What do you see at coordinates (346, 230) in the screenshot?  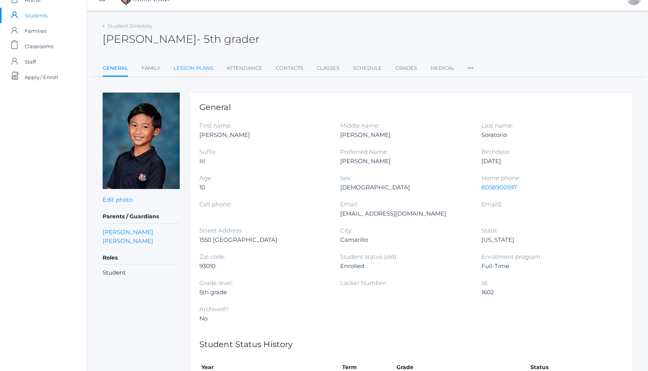 I see `label: City:` at bounding box center [346, 230].